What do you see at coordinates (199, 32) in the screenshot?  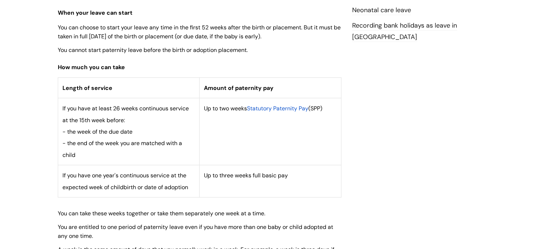 I see `span: You can choose to start your leave any time in the first 52 weeks after the birth or placement. B...` at bounding box center [199, 32].